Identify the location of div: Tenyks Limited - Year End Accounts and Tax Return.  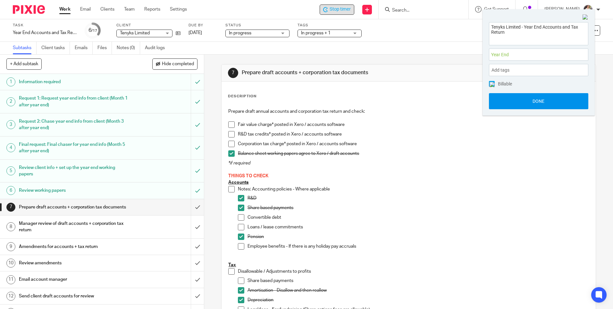
(337, 10).